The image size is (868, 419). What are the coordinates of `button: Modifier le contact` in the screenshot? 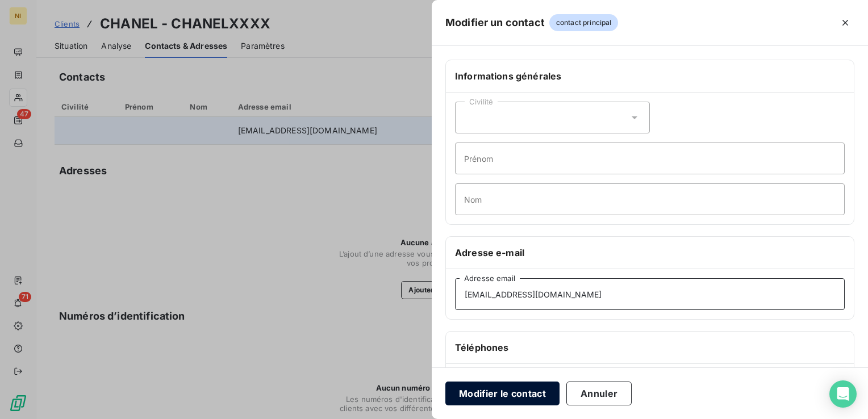 It's located at (502, 394).